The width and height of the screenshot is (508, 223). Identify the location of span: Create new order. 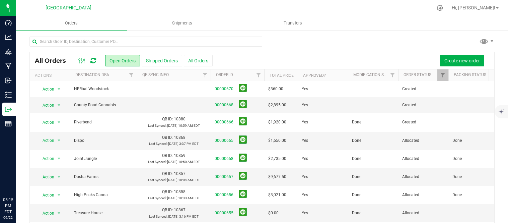
(462, 61).